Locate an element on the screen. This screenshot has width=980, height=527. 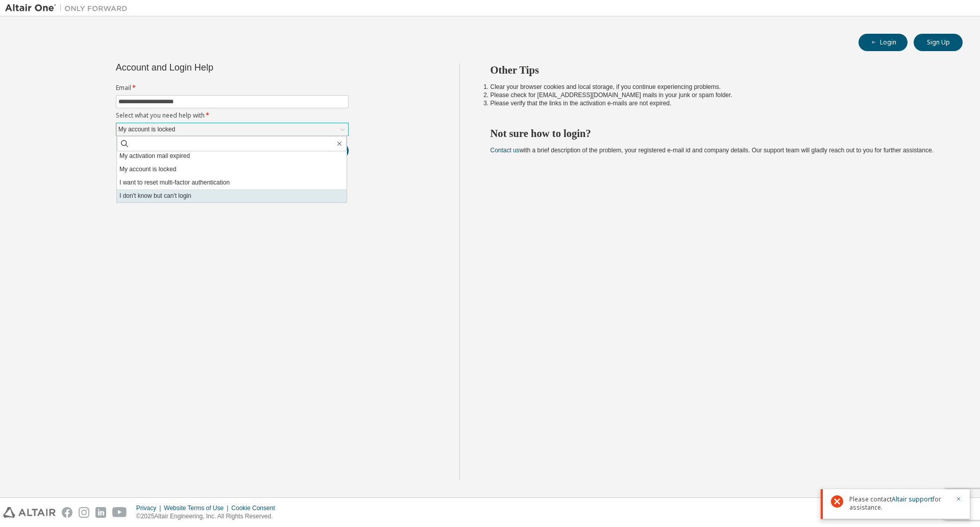
button: Sign Up is located at coordinates (938, 42).